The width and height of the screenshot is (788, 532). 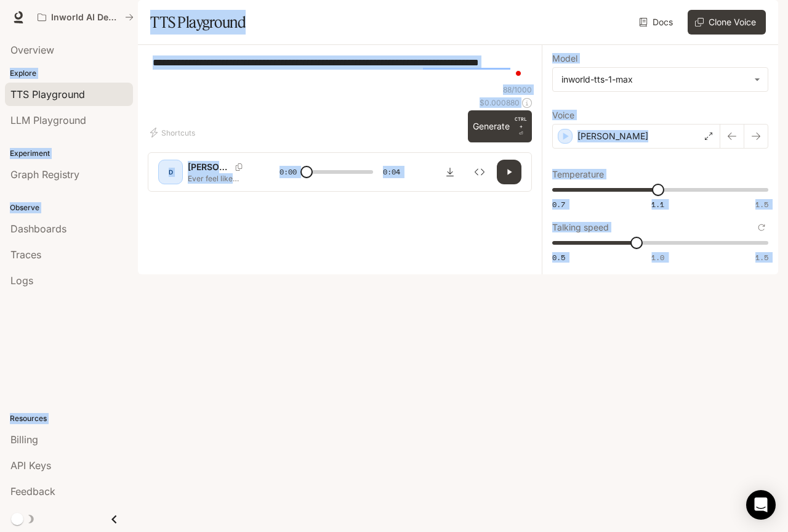 What do you see at coordinates (85, 18) in the screenshot?
I see `p: Inworld AI Demos` at bounding box center [85, 18].